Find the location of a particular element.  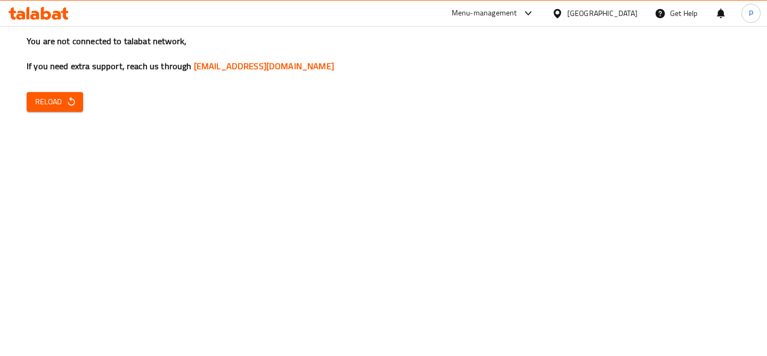

span: P is located at coordinates (751, 13).